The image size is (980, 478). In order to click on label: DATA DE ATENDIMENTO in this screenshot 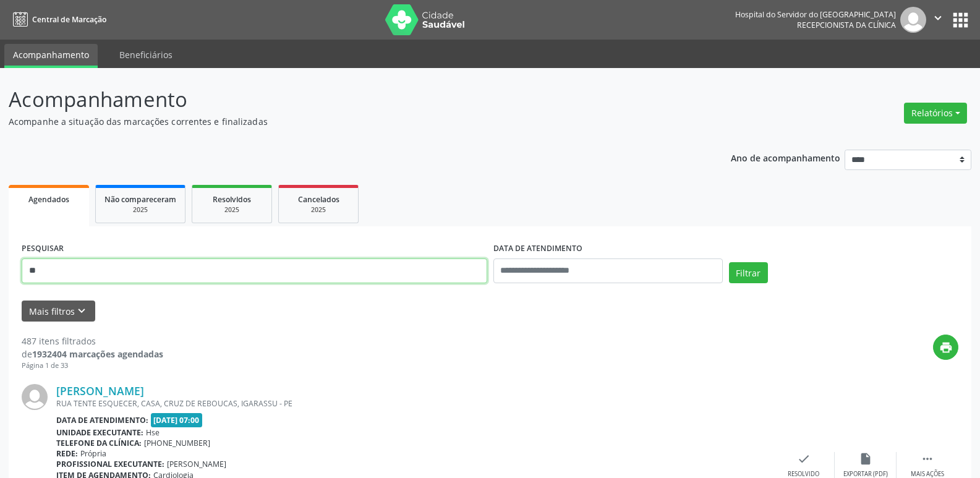, I will do `click(538, 249)`.